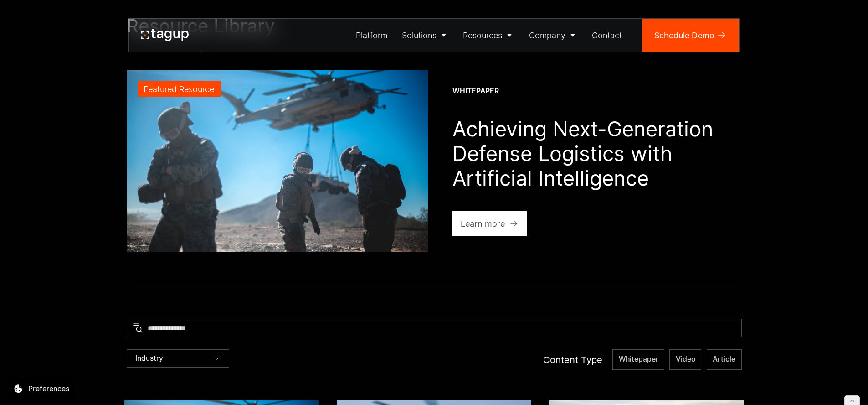 This screenshot has height=405, width=868. What do you see at coordinates (371, 35) in the screenshot?
I see `div: Platform` at bounding box center [371, 35].